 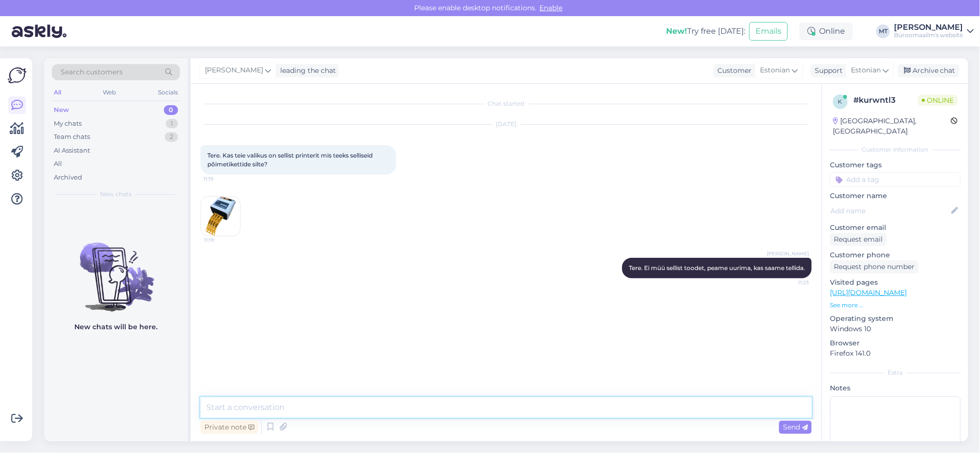 I want to click on span: Enable, so click(x=552, y=8).